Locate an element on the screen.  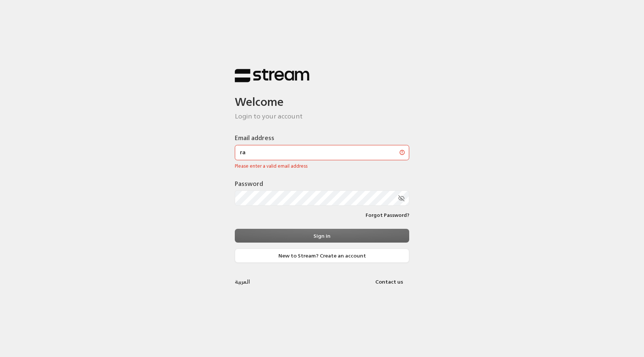
button: Contact us is located at coordinates (389, 282).